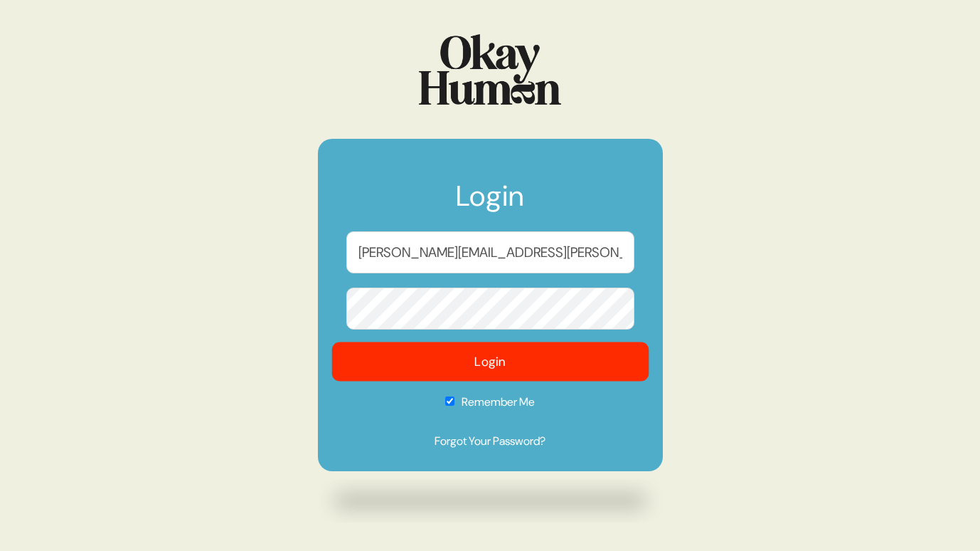 The height and width of the screenshot is (551, 980). Describe the element at coordinates (490, 407) in the screenshot. I see `label: Remember Me` at that location.